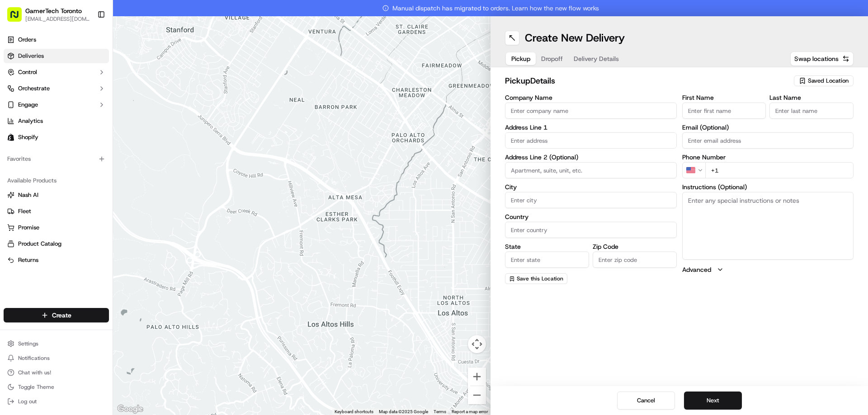  What do you see at coordinates (56, 244) in the screenshot?
I see `button: Product Catalog` at bounding box center [56, 244].